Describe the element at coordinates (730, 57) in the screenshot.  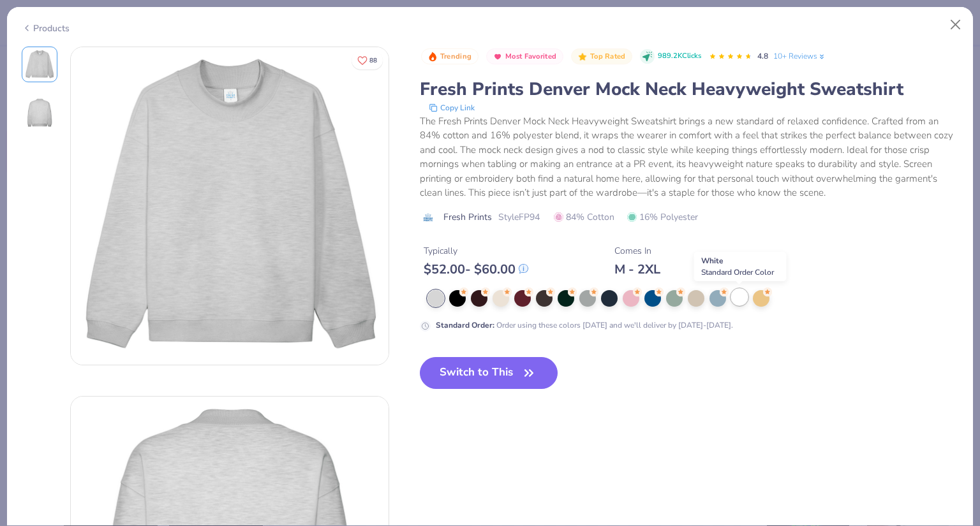
I see `div: 4.8 Stars` at that location.